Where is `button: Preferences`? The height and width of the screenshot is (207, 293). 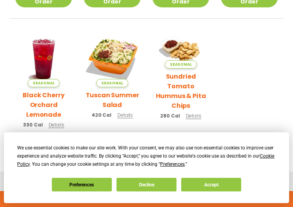
button: Preferences is located at coordinates (82, 185).